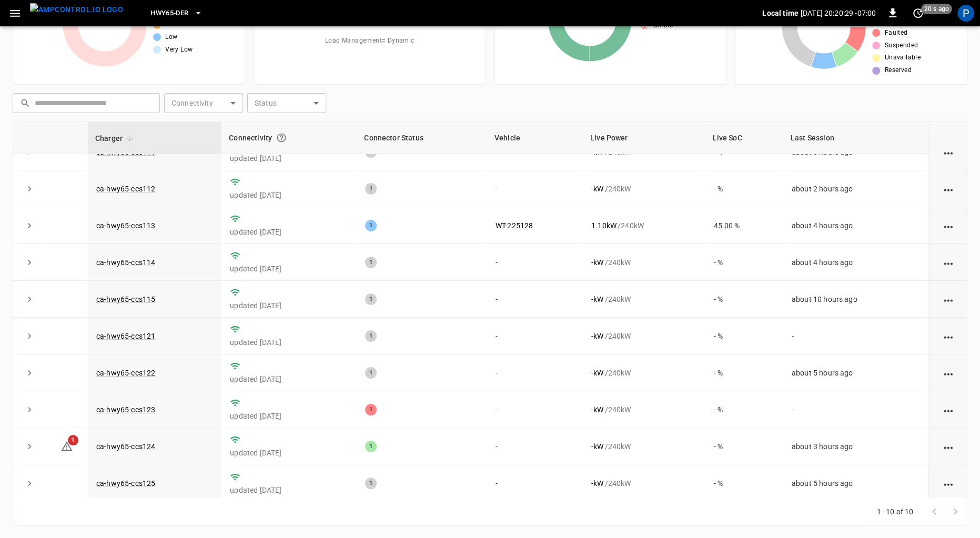 This screenshot has height=538, width=980. I want to click on span: HWY65-DER, so click(170, 13).